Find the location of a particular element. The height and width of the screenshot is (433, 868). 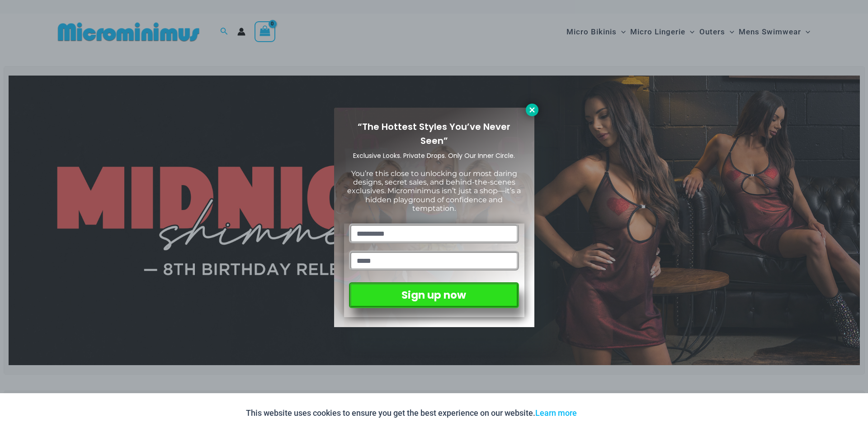

span: Exclusive Looks. Private Drops. Only Our Inner Circle. is located at coordinates (434, 156).